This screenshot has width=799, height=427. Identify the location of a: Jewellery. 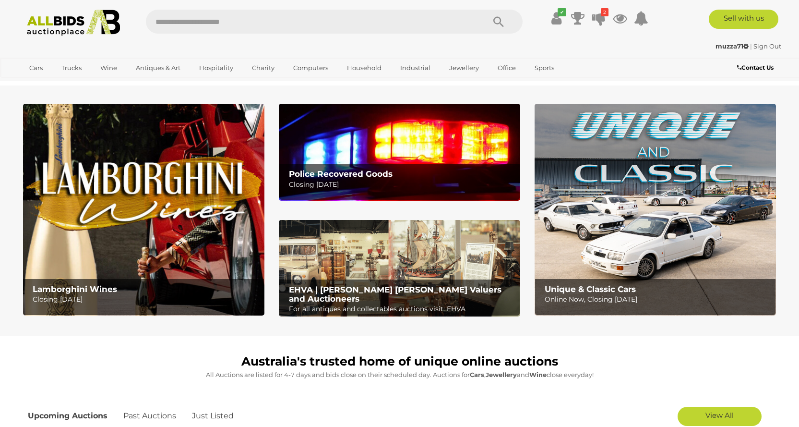
(464, 68).